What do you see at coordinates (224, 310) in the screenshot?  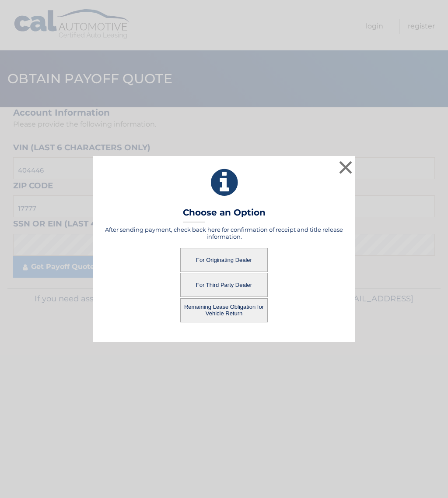 I see `button: Remaining Lease Obligation for Vehicle Return` at bounding box center [224, 310].